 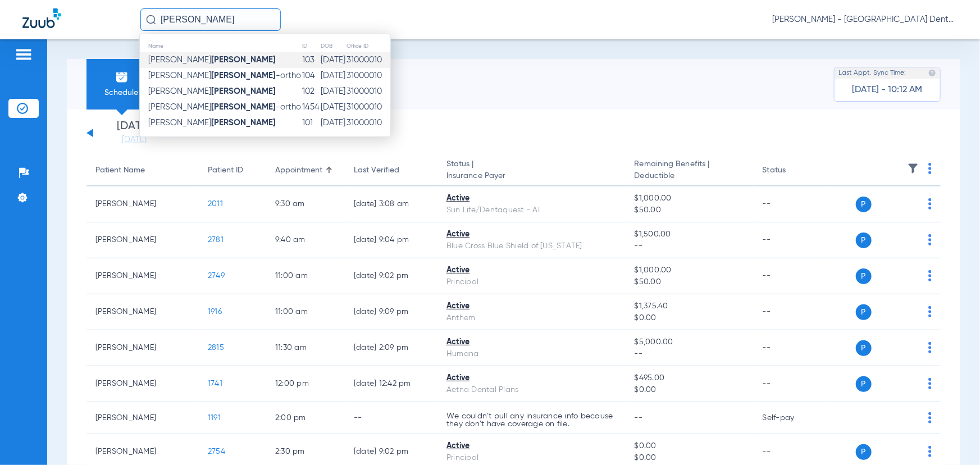 I want to click on th: Remaining Benefits |, so click(x=690, y=171).